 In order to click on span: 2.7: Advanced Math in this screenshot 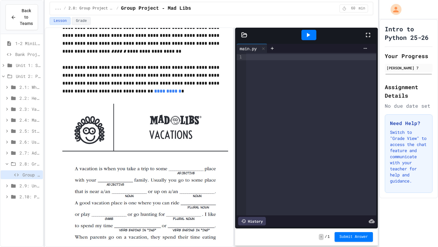, I will do `click(30, 153)`.